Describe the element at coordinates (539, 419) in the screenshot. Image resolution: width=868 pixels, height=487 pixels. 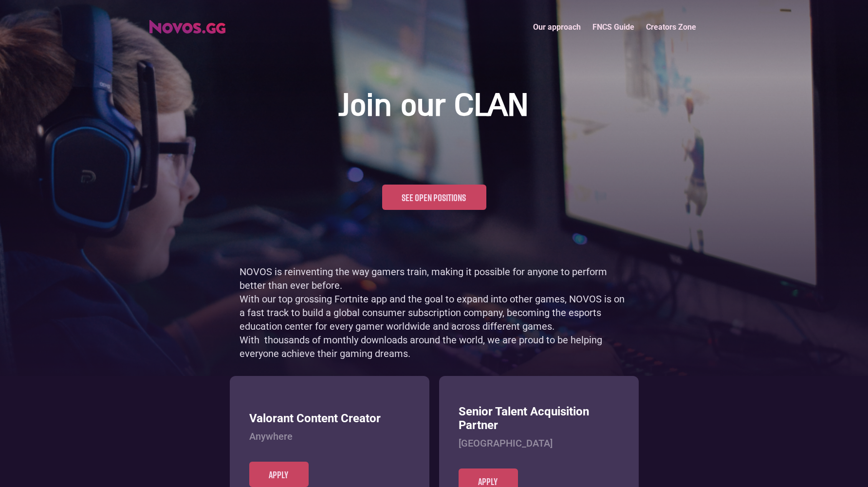
I see `h3: Senior Talent Acquisition Partner` at that location.